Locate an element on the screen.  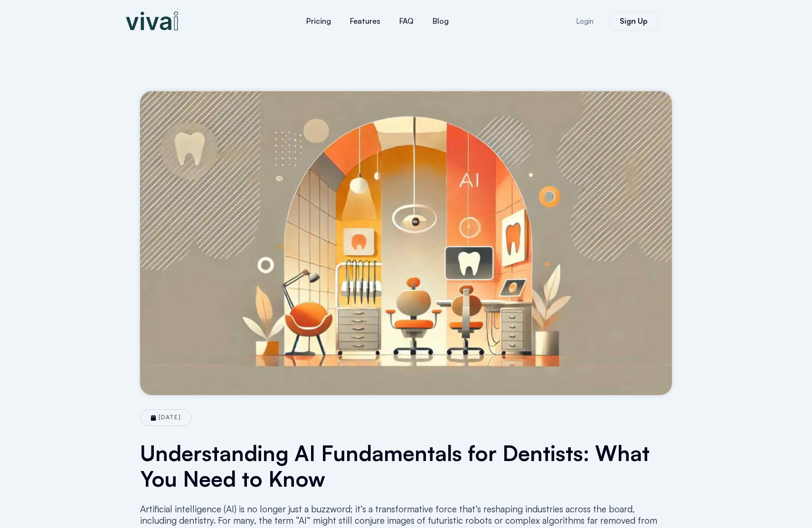
a: Login is located at coordinates (584, 21).